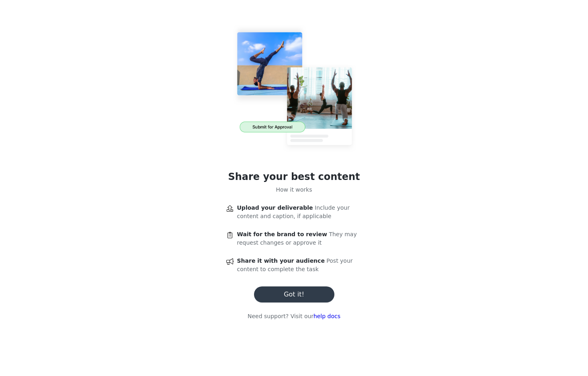 The height and width of the screenshot is (376, 588). I want to click on button: Got it!, so click(294, 295).